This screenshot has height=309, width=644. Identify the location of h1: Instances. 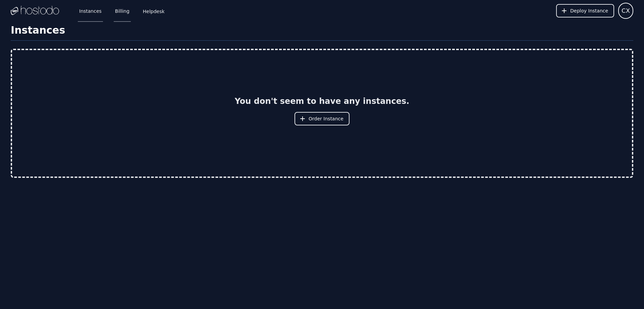
(322, 32).